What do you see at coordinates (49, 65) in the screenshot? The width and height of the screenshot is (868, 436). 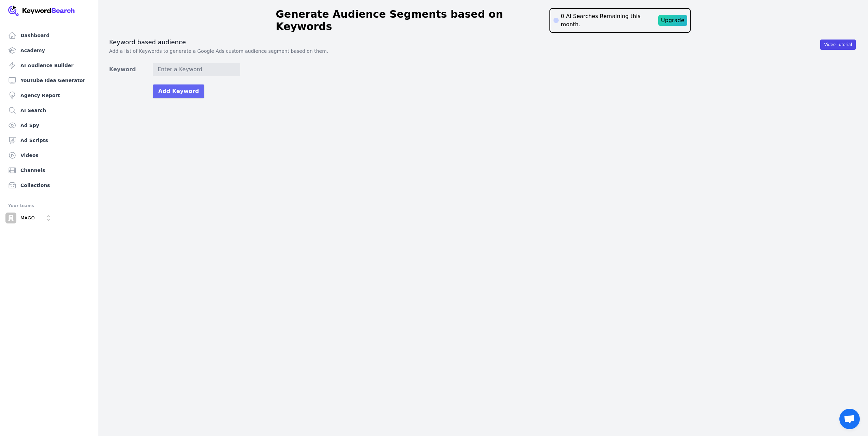 I see `a: AI Audience Builder` at bounding box center [49, 65].